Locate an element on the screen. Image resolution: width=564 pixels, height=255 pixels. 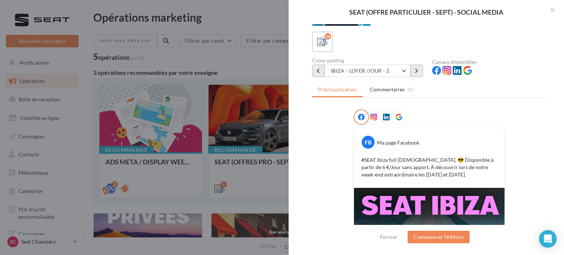
button: Commencer l'édition is located at coordinates (438, 237).